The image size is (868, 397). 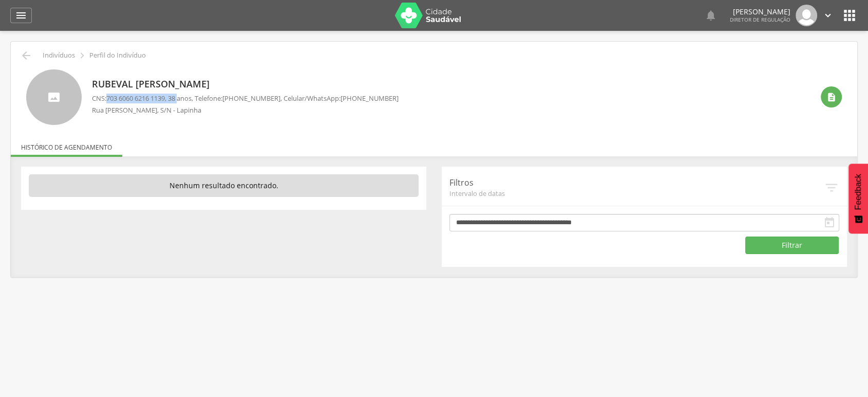 What do you see at coordinates (223, 186) in the screenshot?
I see `p: Nenhum resultado encontrado.` at bounding box center [223, 186].